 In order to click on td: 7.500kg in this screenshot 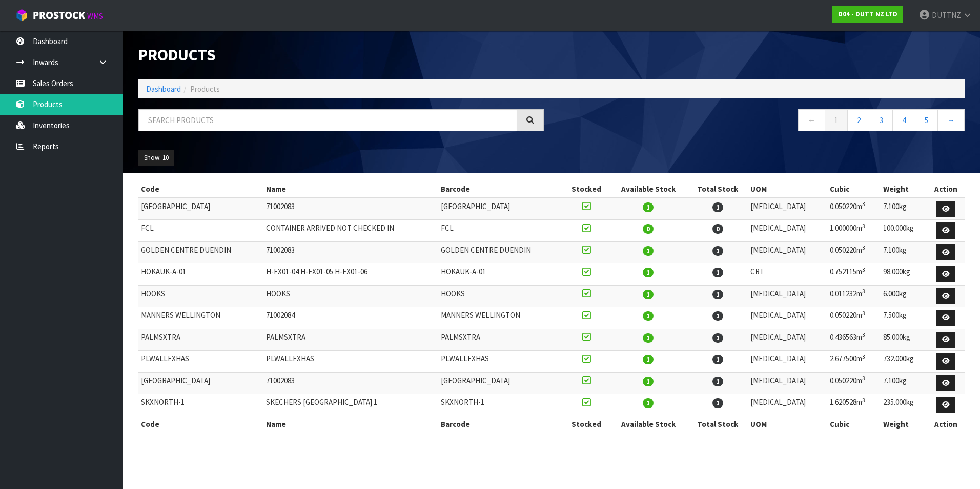, I will do `click(904, 318)`.